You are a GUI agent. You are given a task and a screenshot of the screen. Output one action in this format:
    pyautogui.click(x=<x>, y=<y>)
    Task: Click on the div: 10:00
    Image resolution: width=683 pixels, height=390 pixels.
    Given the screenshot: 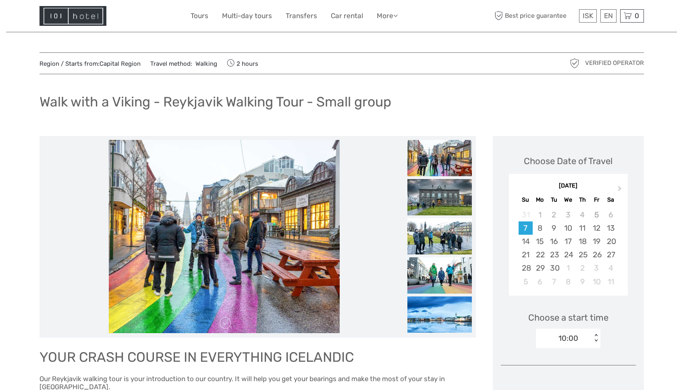 What is the action you would take?
    pyautogui.click(x=568, y=338)
    